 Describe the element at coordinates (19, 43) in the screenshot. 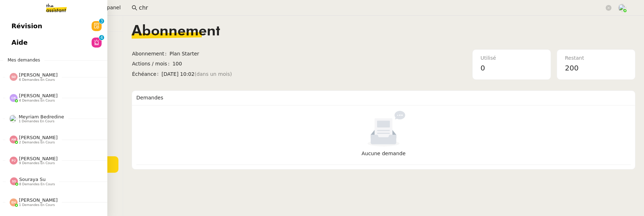

I see `span: Aide` at that location.